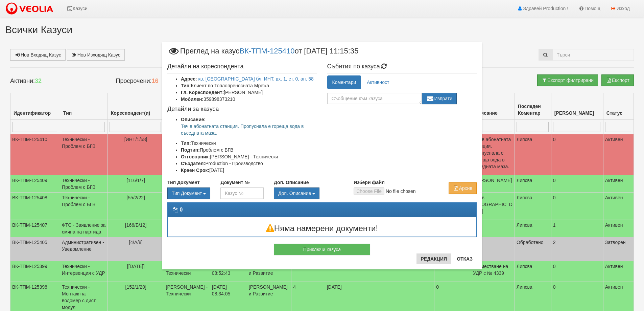 This screenshot has height=311, width=644. What do you see at coordinates (202, 92) in the screenshot?
I see `b: Гл. Кореспондент:` at bounding box center [202, 92].